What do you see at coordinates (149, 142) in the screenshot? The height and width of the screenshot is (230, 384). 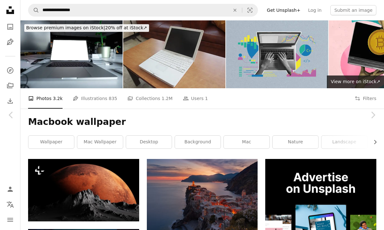 I see `a: desktop` at bounding box center [149, 142].